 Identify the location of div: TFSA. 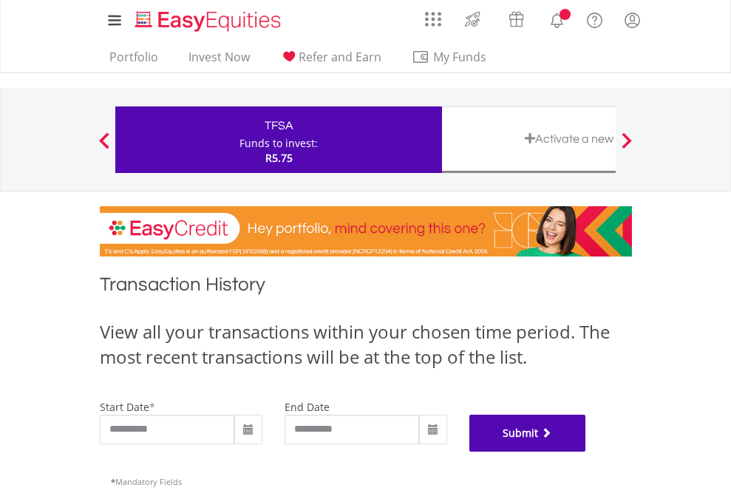
(278, 126).